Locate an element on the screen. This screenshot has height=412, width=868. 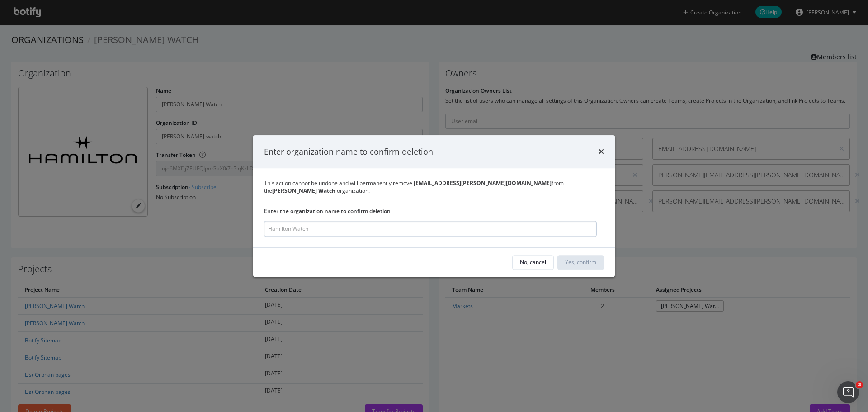
div: Yes, confirm is located at coordinates (580, 263).